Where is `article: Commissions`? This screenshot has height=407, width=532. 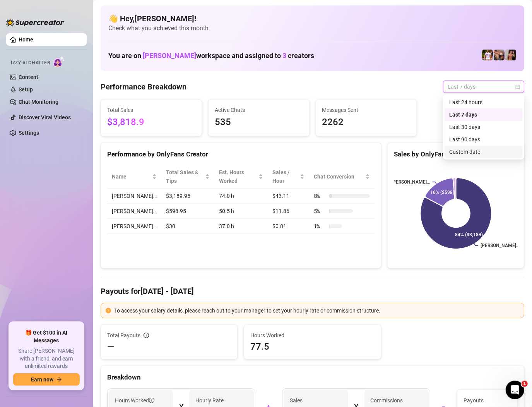 article: Commissions is located at coordinates (387, 401).